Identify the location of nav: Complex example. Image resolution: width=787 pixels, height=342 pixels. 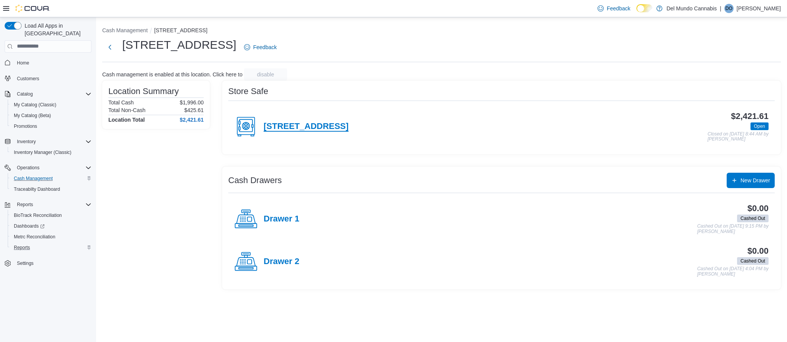
(48, 172).